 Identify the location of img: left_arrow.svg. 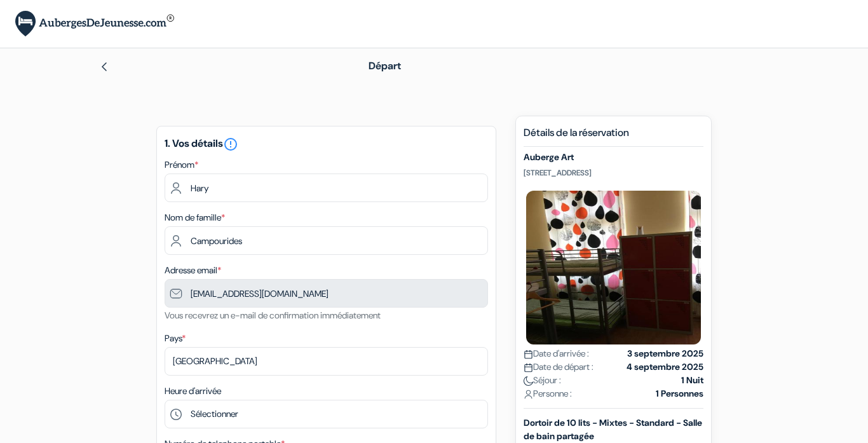
(104, 67).